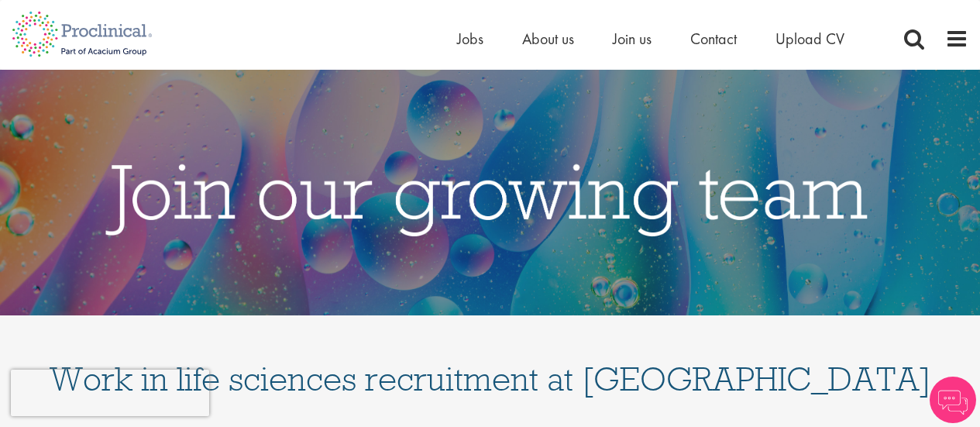 This screenshot has width=980, height=427. What do you see at coordinates (548, 39) in the screenshot?
I see `a: About us` at bounding box center [548, 39].